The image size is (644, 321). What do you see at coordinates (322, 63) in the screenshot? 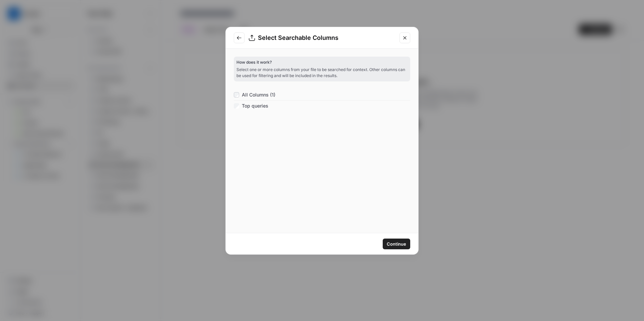
I see `p: How does it work?` at bounding box center [322, 63].